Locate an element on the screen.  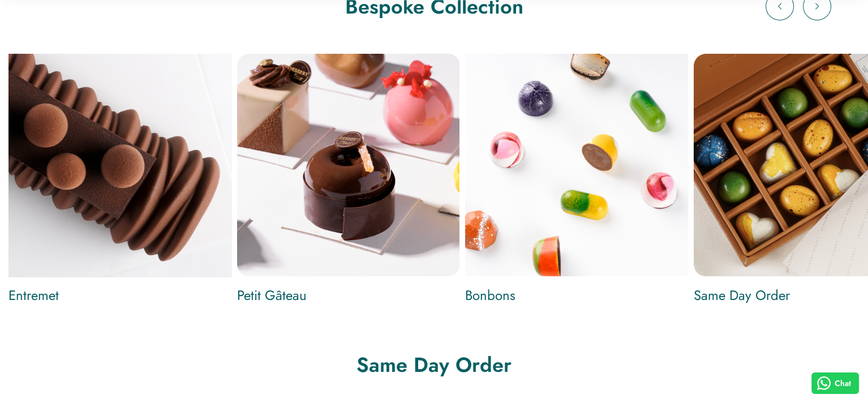
a: Build Your Own Box is located at coordinates (577, 165).